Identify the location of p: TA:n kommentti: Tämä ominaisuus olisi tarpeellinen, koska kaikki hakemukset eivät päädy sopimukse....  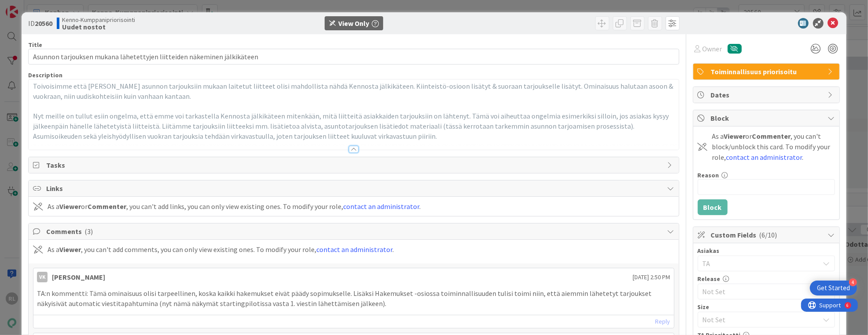
(354, 298).